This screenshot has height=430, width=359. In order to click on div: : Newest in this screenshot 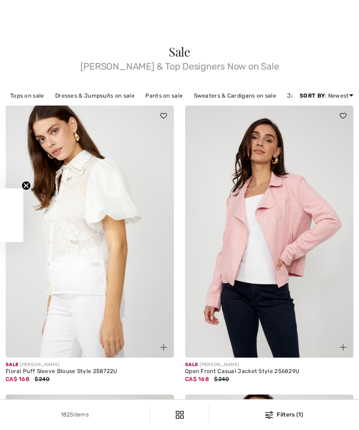, I will do `click(326, 96)`.